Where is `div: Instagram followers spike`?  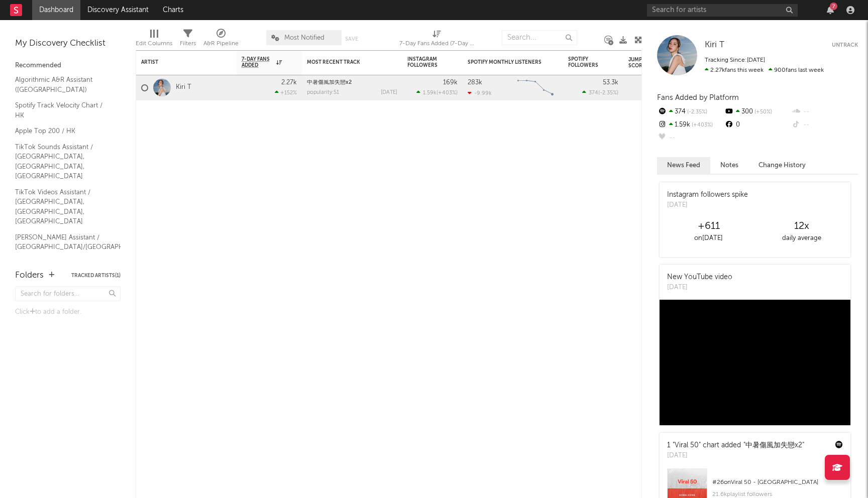
div: Instagram followers spike is located at coordinates (707, 195).